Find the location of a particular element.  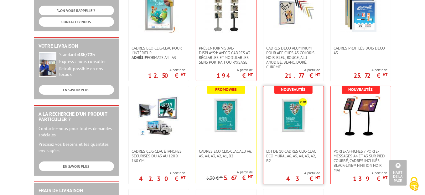

div: Express : nous consulter is located at coordinates (87, 62).